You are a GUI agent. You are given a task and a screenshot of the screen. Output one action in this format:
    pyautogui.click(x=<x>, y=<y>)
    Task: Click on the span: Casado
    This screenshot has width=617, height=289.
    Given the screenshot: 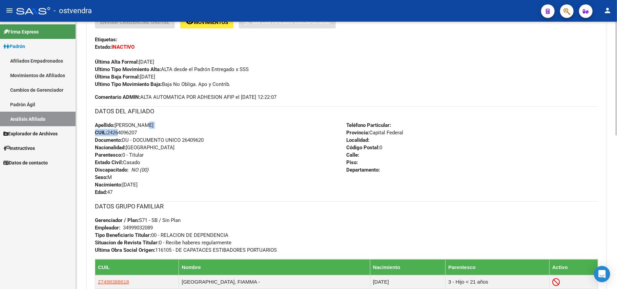 What is the action you would take?
    pyautogui.click(x=118, y=163)
    